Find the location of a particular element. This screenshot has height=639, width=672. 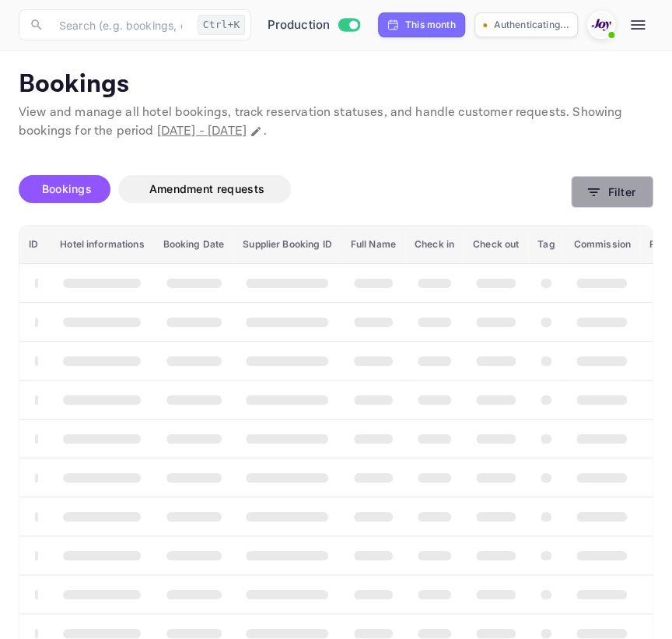

th: Tag is located at coordinates (546, 244).